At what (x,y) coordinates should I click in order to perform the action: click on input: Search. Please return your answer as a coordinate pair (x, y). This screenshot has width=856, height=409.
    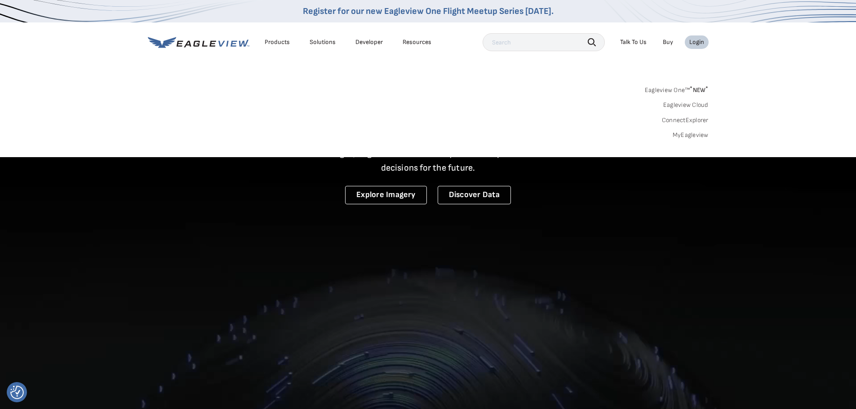
    Looking at the image, I should click on (544, 42).